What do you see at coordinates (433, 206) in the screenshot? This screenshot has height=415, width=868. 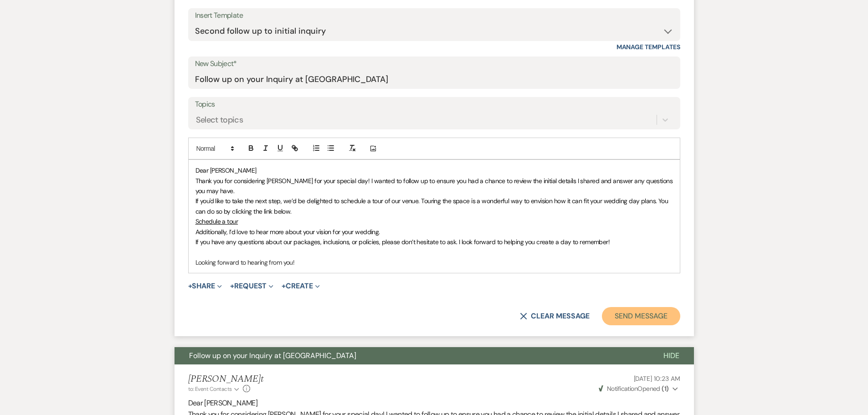 I see `span: If you'd like to take the next step, we’d be delighted to schedule a tour of our venue. Touring t...` at bounding box center [433, 206].